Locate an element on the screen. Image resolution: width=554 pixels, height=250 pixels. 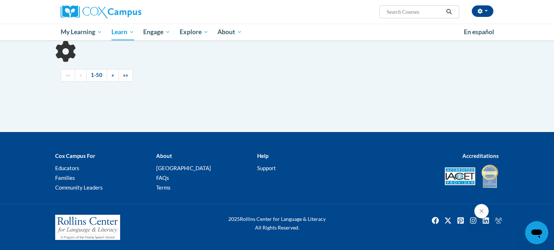
button: Account Settings is located at coordinates (482, 11).